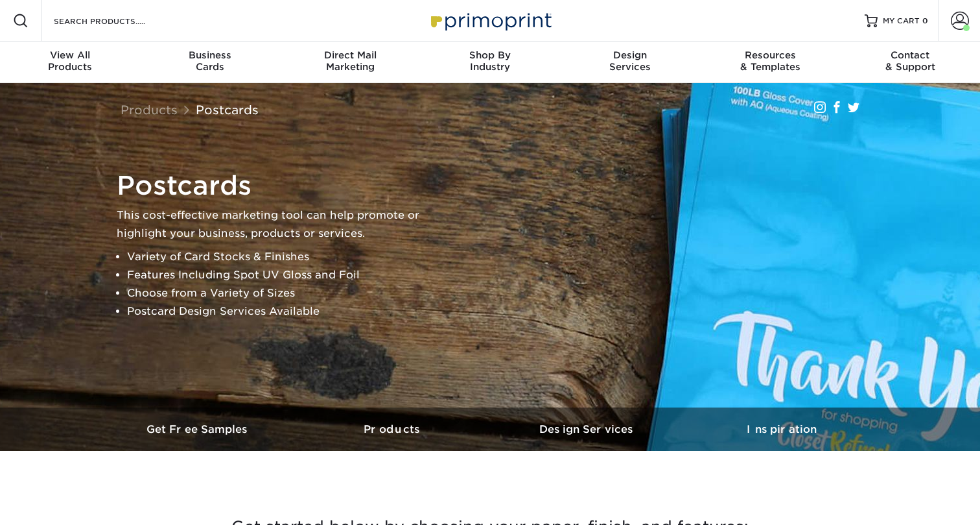  I want to click on span: Direct Mail, so click(350, 55).